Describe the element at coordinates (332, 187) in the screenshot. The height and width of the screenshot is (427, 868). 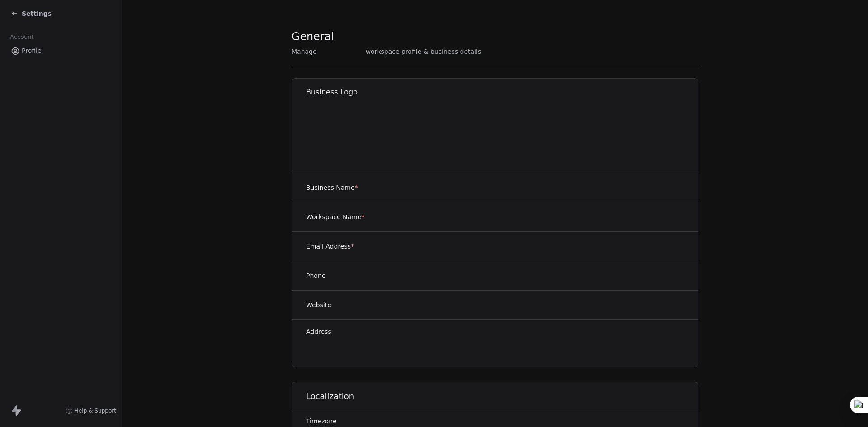
I see `label: Business Name` at that location.